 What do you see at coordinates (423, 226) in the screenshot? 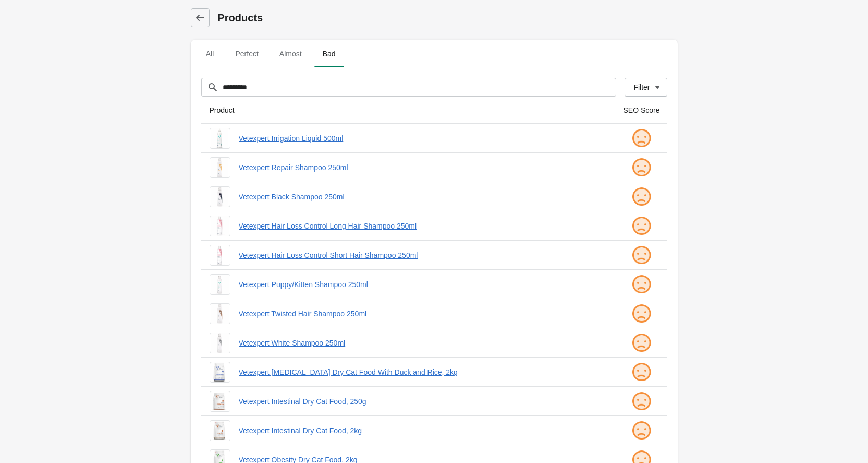
I see `a: Vetexpert Hair Loss Control Long Hair Shampoo 250ml` at bounding box center [423, 226].